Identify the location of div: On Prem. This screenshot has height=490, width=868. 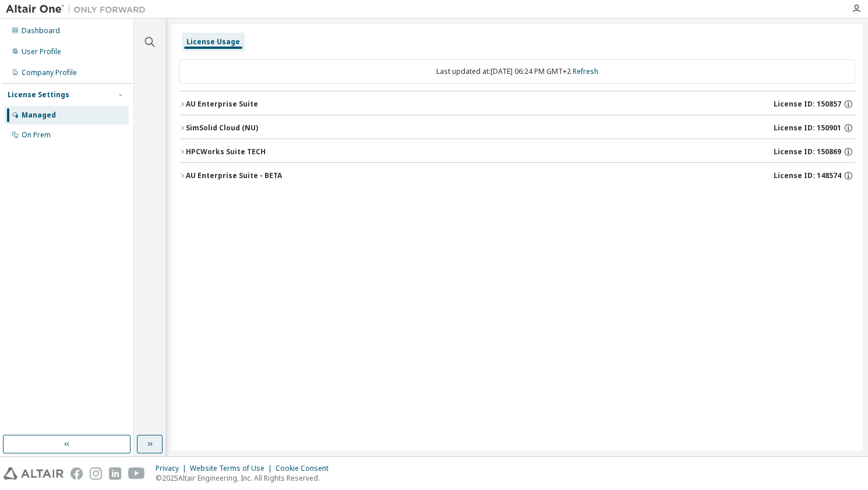
(36, 135).